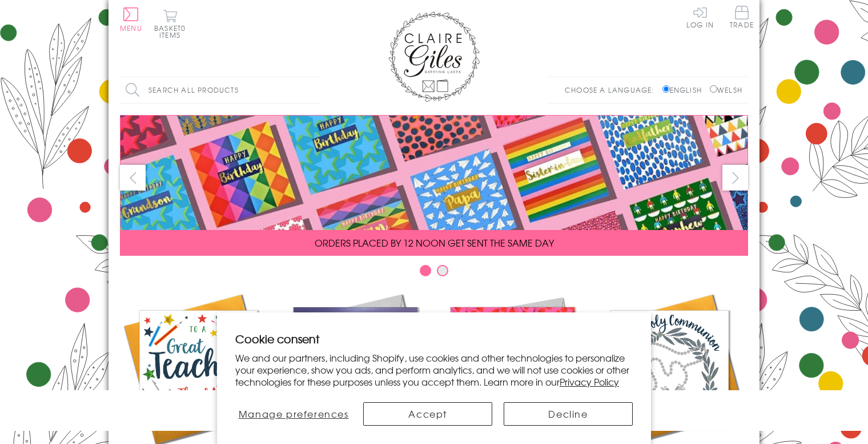 The image size is (868, 444). I want to click on button: prev, so click(132, 177).